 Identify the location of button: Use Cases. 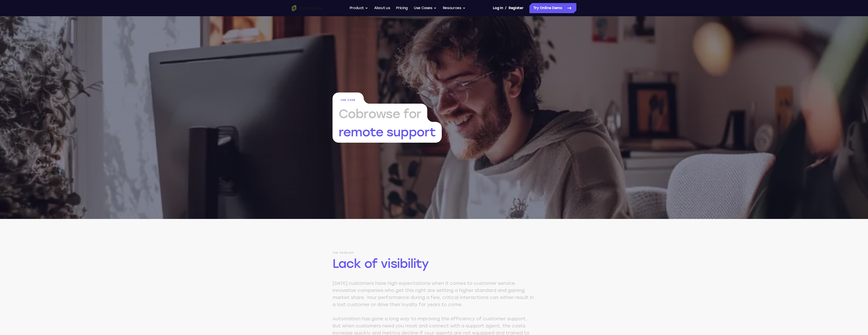
(425, 8).